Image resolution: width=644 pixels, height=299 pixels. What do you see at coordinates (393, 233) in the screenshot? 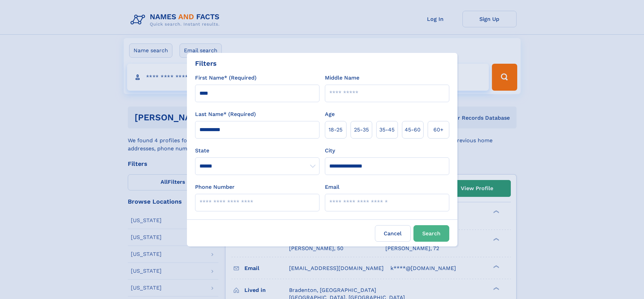
I see `label: Cancel` at bounding box center [393, 233].